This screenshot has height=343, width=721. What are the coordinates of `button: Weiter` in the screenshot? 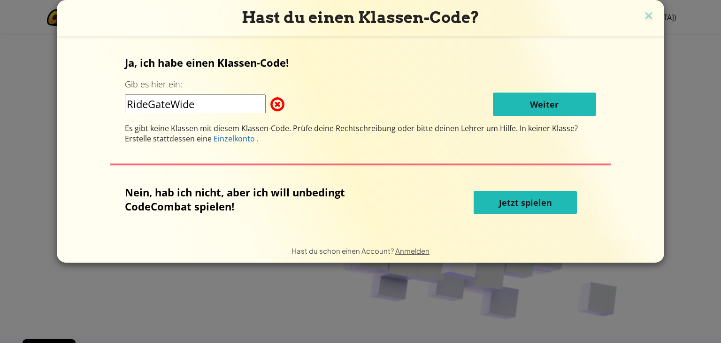 It's located at (545, 104).